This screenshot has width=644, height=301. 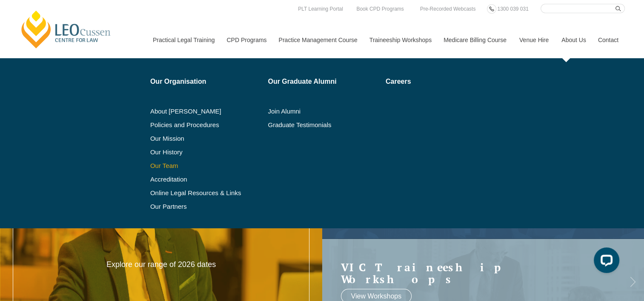 I want to click on a: Our Organisation, so click(x=206, y=82).